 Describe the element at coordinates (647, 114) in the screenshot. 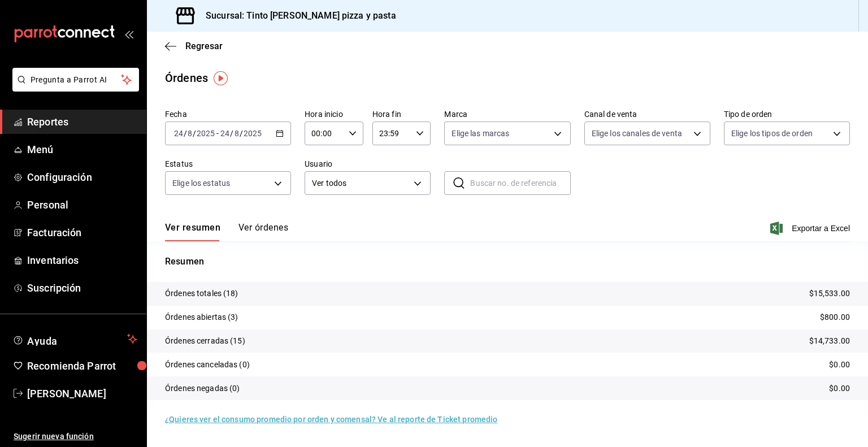

I see `label: Canal de venta` at that location.